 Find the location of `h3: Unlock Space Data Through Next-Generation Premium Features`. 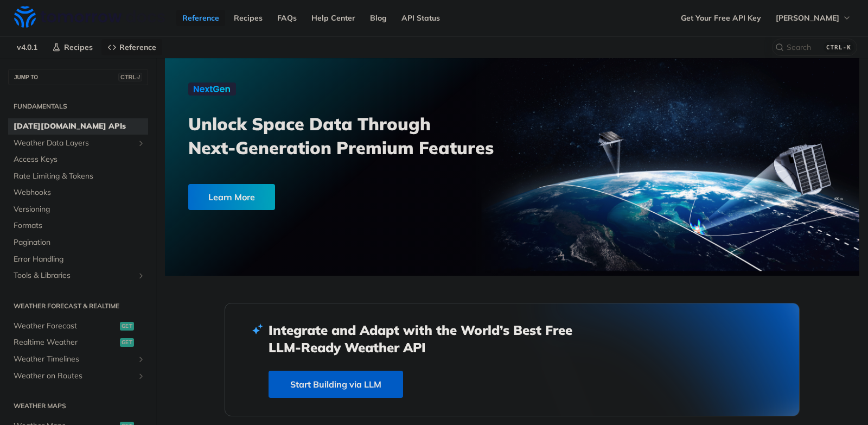

h3: Unlock Space Data Through Next-Generation Premium Features is located at coordinates (356, 135).